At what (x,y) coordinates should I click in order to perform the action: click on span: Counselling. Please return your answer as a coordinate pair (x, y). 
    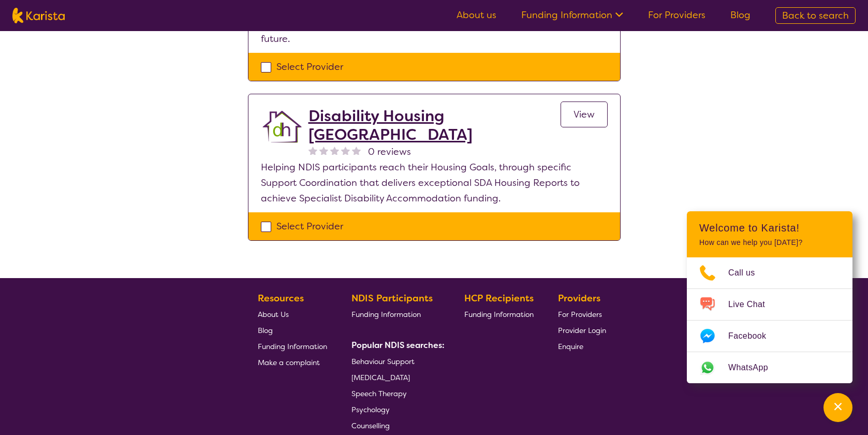
    Looking at the image, I should click on (371, 426).